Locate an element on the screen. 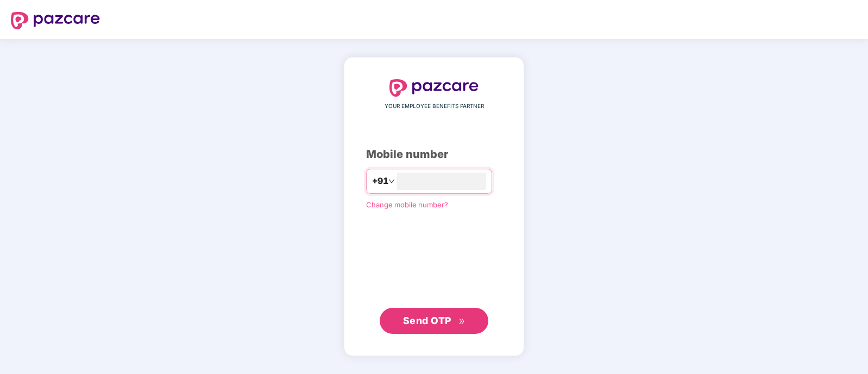 This screenshot has width=868, height=374. button: Send OTPdouble-right is located at coordinates (434, 321).